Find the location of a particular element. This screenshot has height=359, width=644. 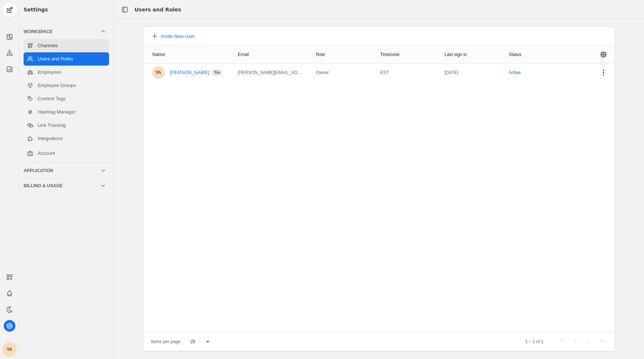

div: Billing & Usage is located at coordinates (62, 186).